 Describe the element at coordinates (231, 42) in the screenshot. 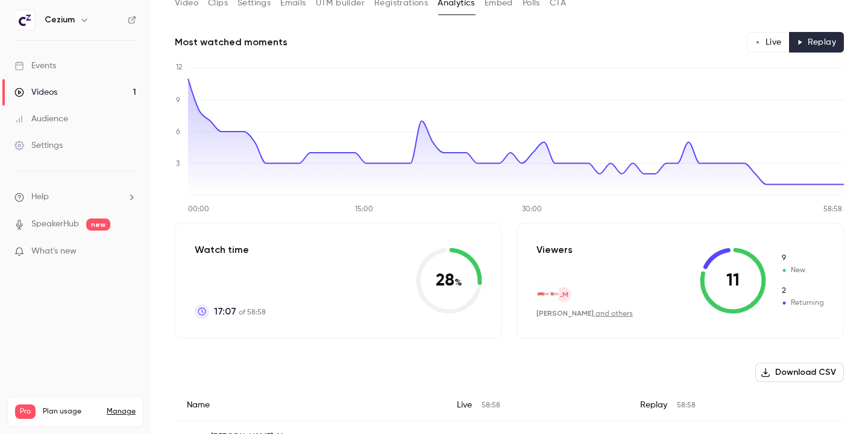

I see `h2: Most watched moments` at that location.